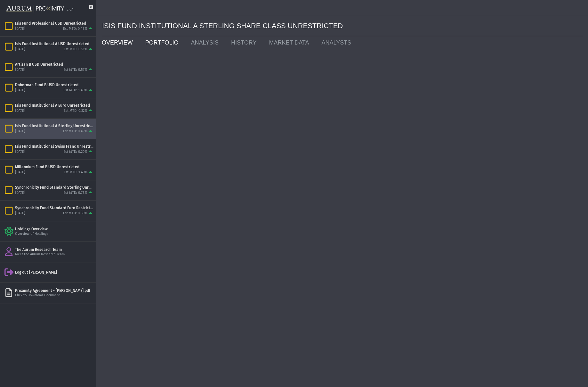 Image resolution: width=588 pixels, height=387 pixels. Describe the element at coordinates (75, 70) in the screenshot. I see `div: Est MTD: 0.57%` at that location.